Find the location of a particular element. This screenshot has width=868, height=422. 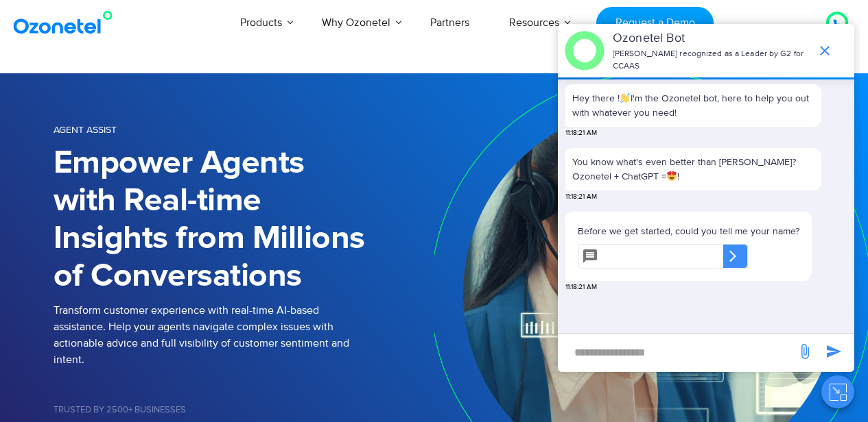

p: Transform customer experience with real-time AI-based assistance. Help your agents navigate compl... is located at coordinates (244, 335).